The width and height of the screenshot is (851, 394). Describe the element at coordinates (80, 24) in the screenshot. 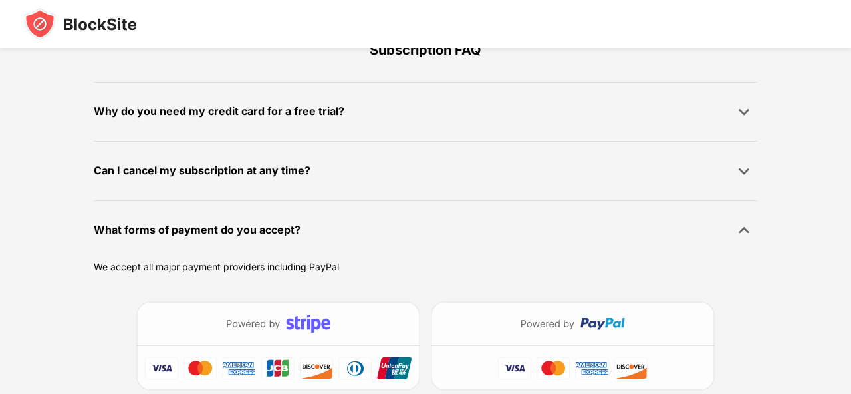

I see `img: blocksite-icon-black.svg` at that location.